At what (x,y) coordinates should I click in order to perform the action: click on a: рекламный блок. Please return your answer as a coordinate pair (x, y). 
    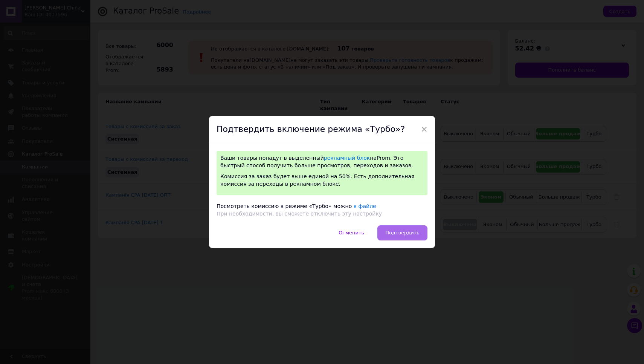
    Looking at the image, I should click on (347, 158).